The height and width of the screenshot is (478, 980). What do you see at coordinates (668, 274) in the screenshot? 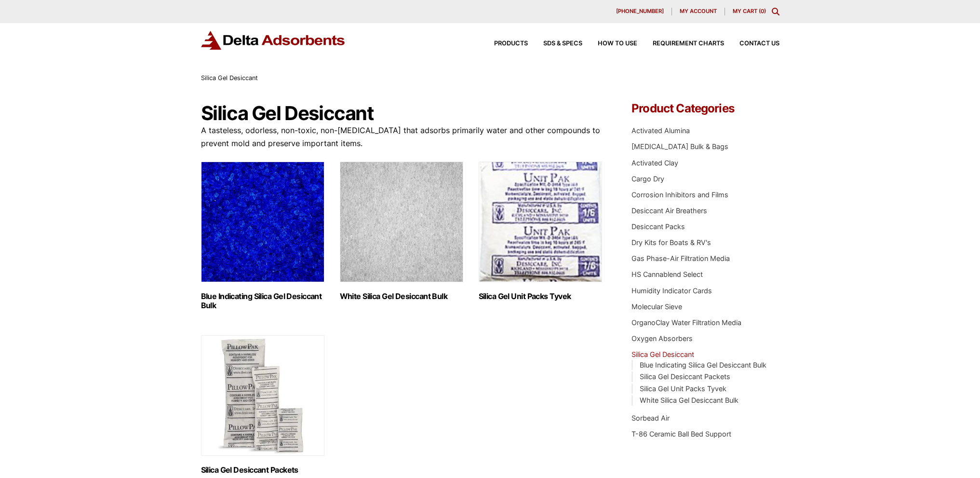
I see `a: HS Cannablend Select` at bounding box center [668, 274].